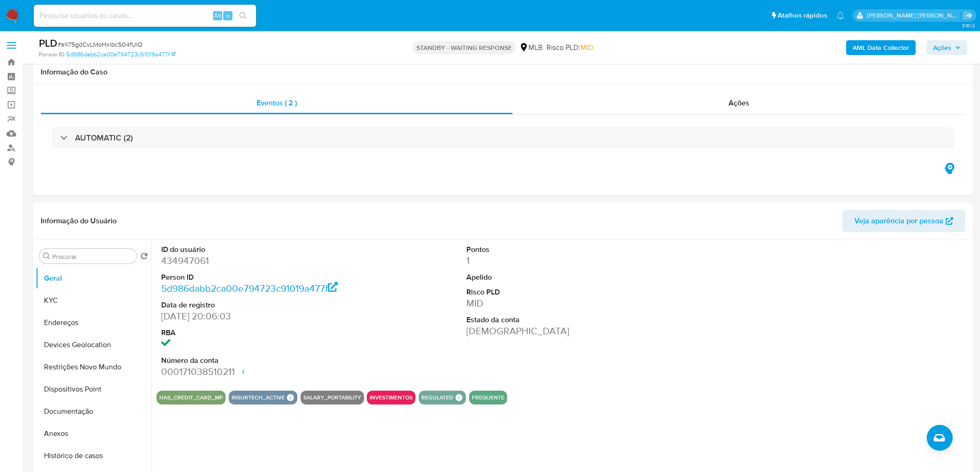 This screenshot has height=472, width=980. I want to click on button: Geral, so click(94, 279).